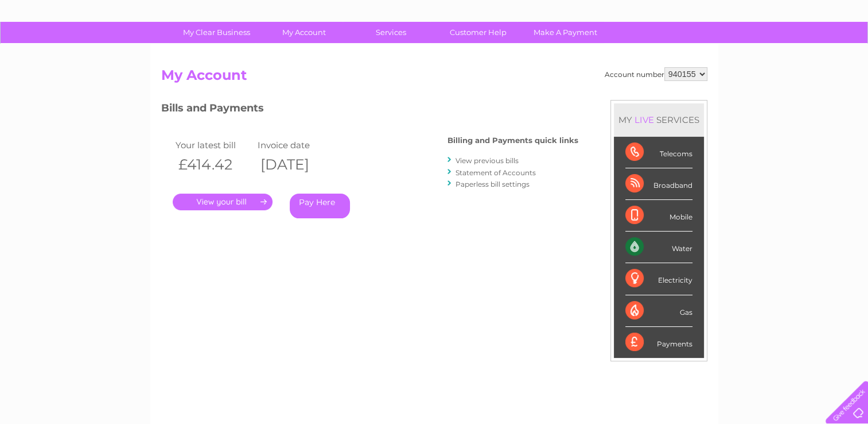  What do you see at coordinates (214, 145) in the screenshot?
I see `td: Your latest bill` at bounding box center [214, 145].